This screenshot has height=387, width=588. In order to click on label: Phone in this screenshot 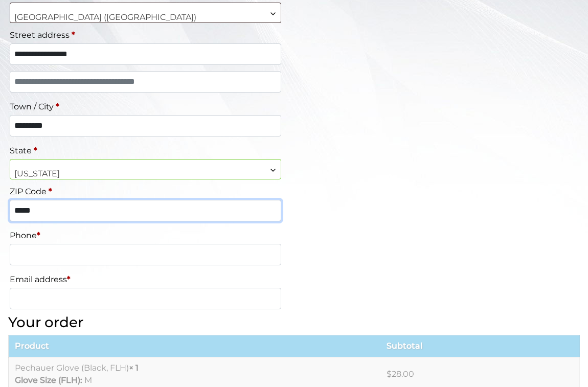, I will do `click(145, 236)`.